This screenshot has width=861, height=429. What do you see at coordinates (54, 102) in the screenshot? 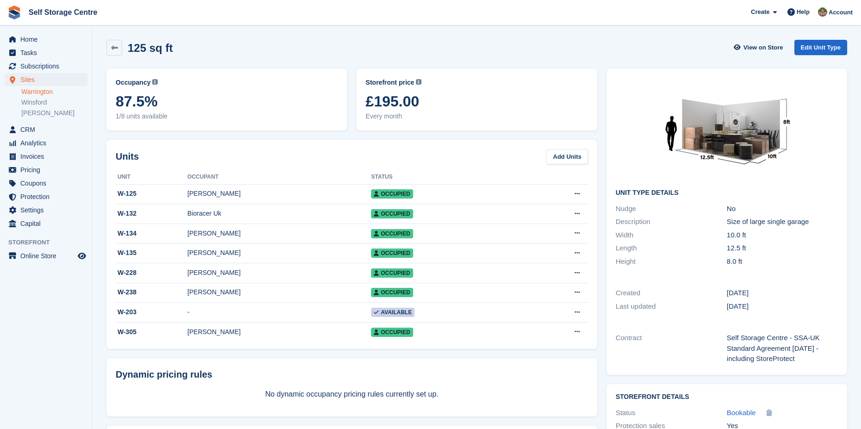
I see `a: Winsford` at bounding box center [54, 102].